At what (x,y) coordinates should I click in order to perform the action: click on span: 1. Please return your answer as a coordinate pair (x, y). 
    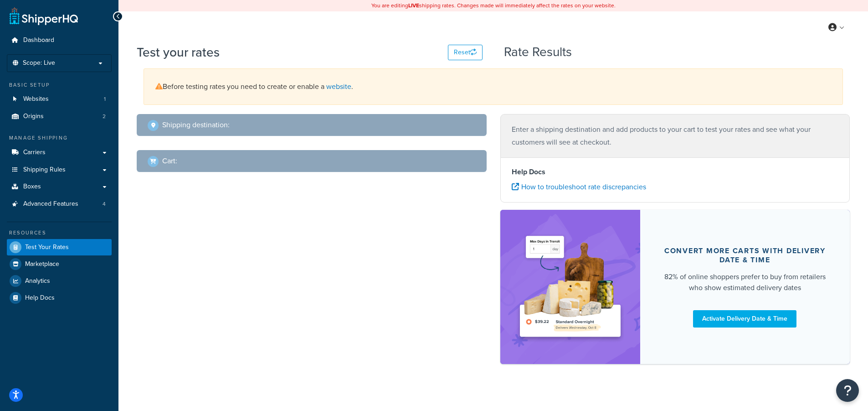
    Looking at the image, I should click on (105, 99).